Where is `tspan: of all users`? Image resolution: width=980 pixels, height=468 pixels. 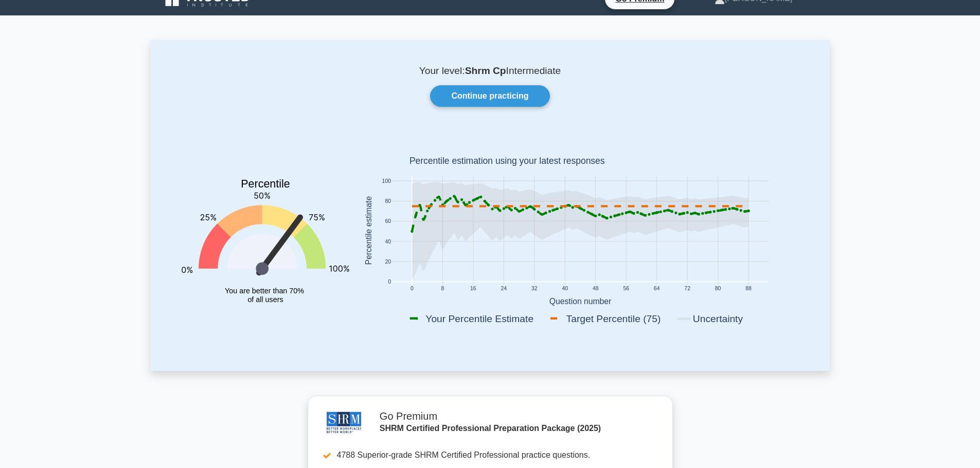 tspan: of all users is located at coordinates (265, 300).